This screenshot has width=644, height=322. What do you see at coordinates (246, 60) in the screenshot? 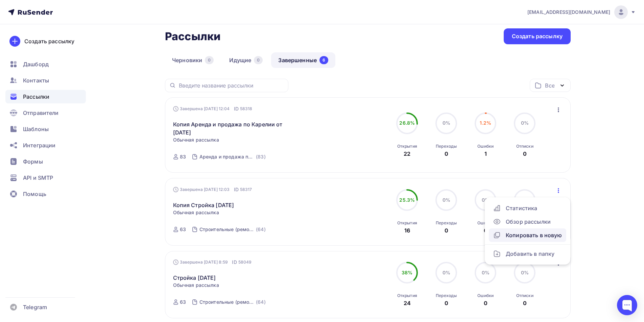
I see `a: Идущие0` at bounding box center [246, 60].